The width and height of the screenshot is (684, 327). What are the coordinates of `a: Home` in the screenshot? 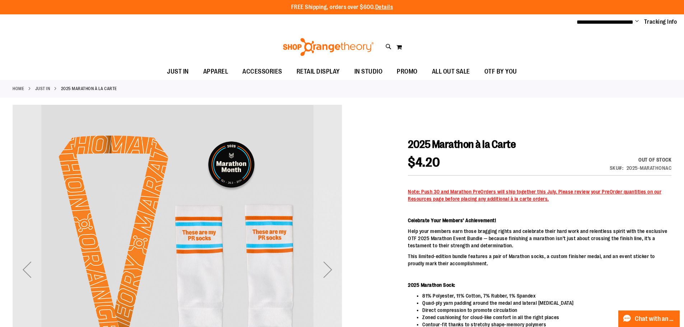 It's located at (18, 89).